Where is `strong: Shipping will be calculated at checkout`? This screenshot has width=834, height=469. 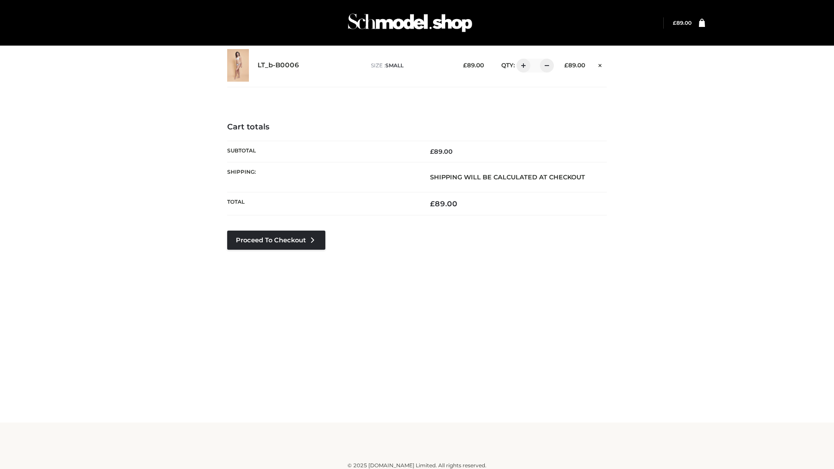 strong: Shipping will be calculated at checkout is located at coordinates (507, 177).